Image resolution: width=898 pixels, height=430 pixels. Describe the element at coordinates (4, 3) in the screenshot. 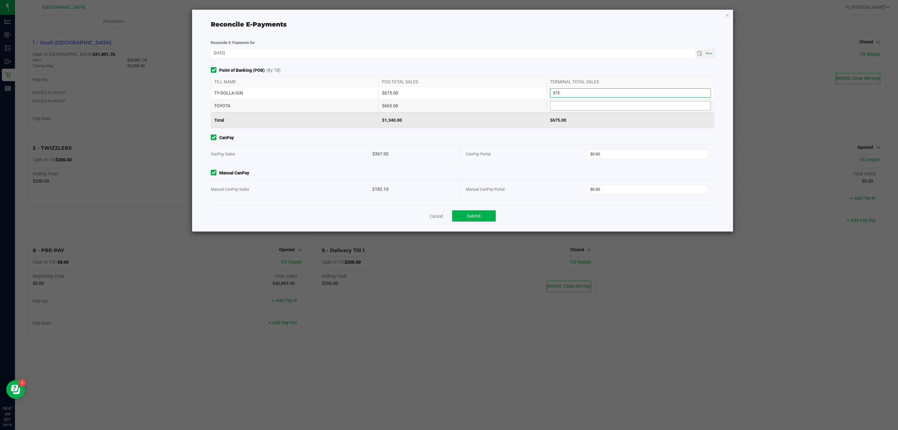

I see `span: 1` at that location.